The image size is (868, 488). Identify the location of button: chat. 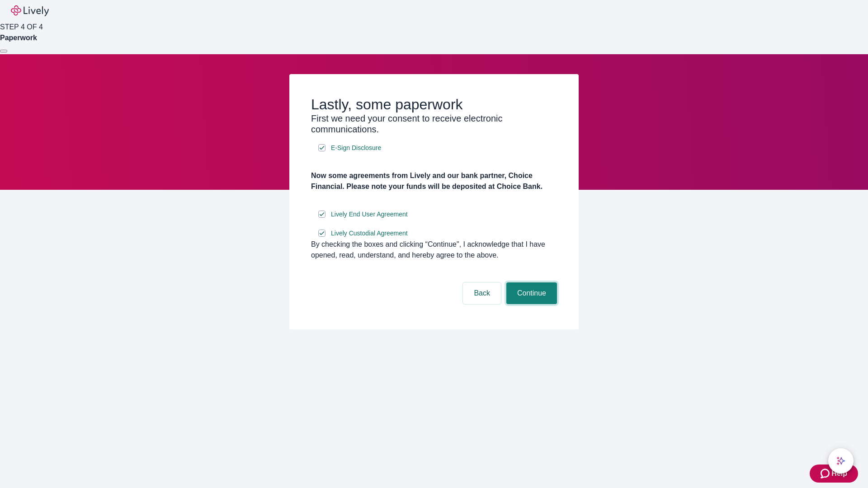
(841, 461).